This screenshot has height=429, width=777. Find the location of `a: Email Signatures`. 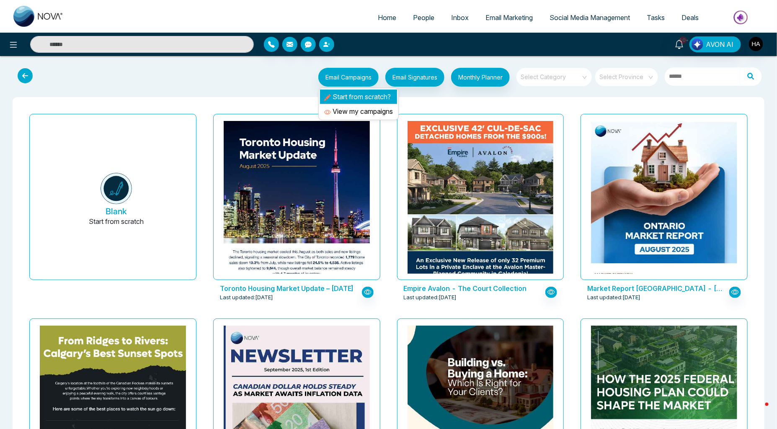

a: Email Signatures is located at coordinates (411, 78).